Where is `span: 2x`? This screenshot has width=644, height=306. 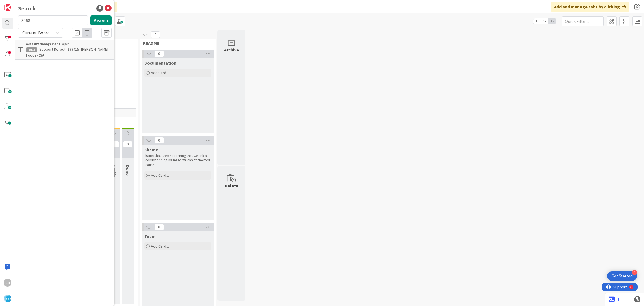
span: 2x is located at coordinates (544, 21).